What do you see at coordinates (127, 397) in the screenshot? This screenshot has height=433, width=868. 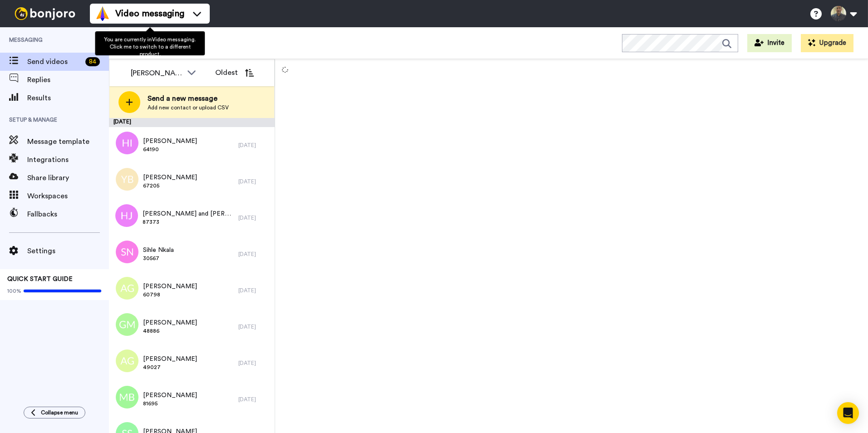 I see `img: mb.png` at bounding box center [127, 397].